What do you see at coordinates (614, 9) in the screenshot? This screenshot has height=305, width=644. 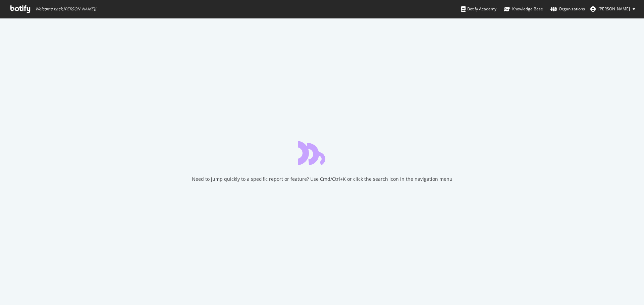 I see `span: Steffie Kronek` at bounding box center [614, 9].